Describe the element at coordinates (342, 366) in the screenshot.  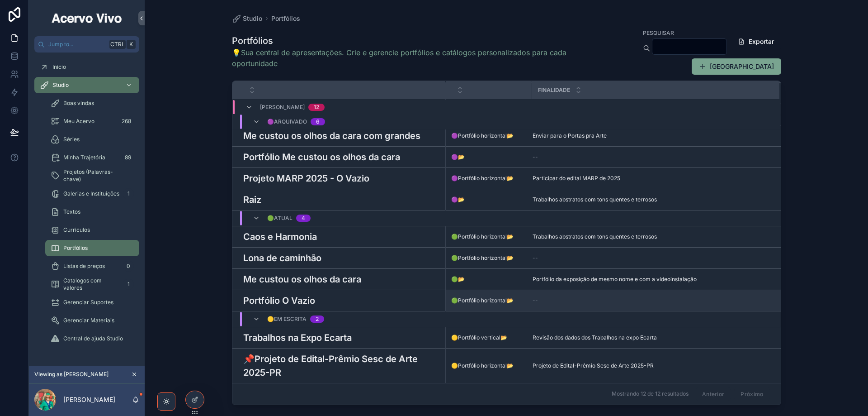
I see `a: 📌Projeto de Edital-Prêmio Sesc de Arte 2025-PR` at that location.